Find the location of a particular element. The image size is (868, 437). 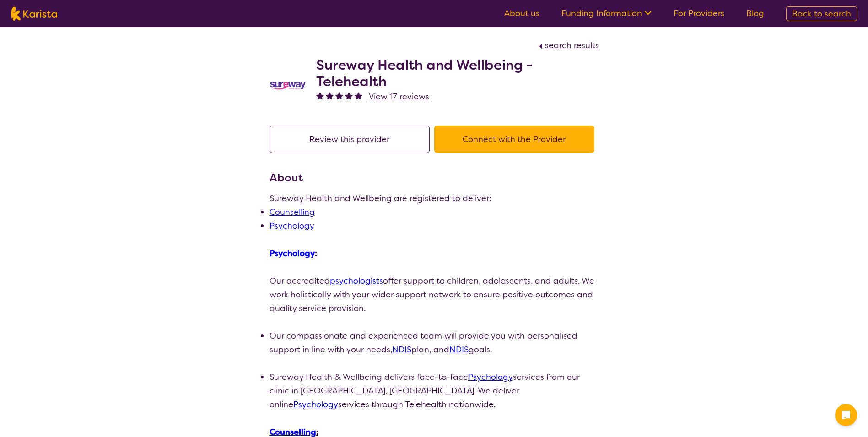

span: View 17 reviews is located at coordinates (399, 97).